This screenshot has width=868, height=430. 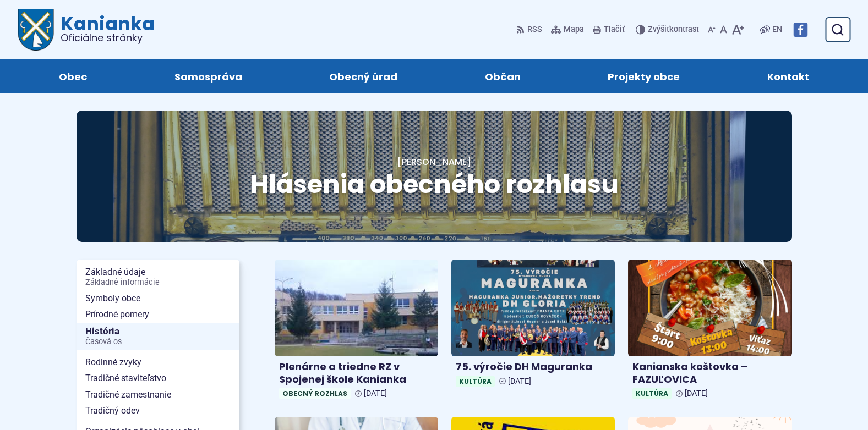 What do you see at coordinates (86, 30) in the screenshot?
I see `a: Logo Kanianka, prejsť na domovskú stránku.` at bounding box center [86, 30].